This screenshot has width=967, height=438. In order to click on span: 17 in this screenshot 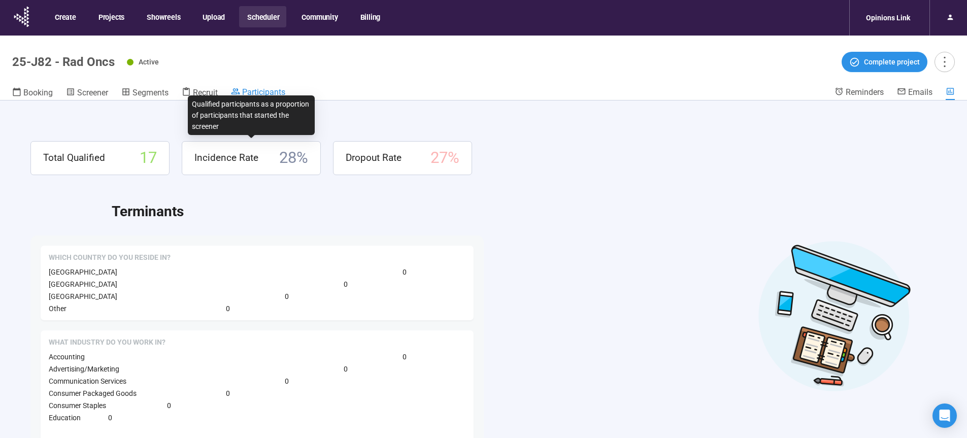, I will do `click(148, 158)`.